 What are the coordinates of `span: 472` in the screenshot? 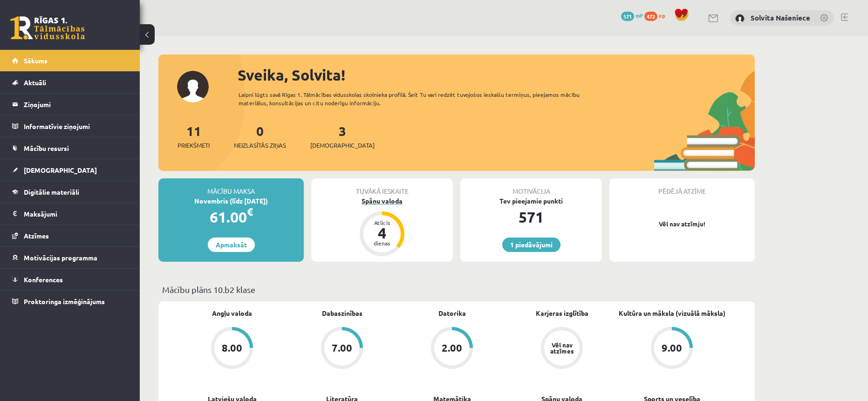 It's located at (651, 17).